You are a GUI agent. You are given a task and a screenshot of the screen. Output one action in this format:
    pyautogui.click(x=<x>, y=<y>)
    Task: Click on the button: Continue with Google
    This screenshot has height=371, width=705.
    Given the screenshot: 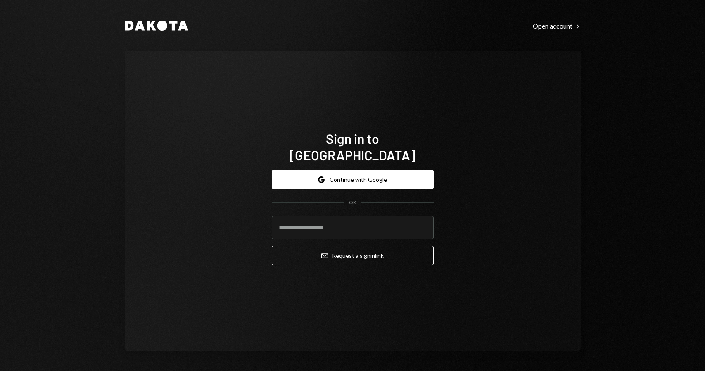 What is the action you would take?
    pyautogui.click(x=352, y=179)
    